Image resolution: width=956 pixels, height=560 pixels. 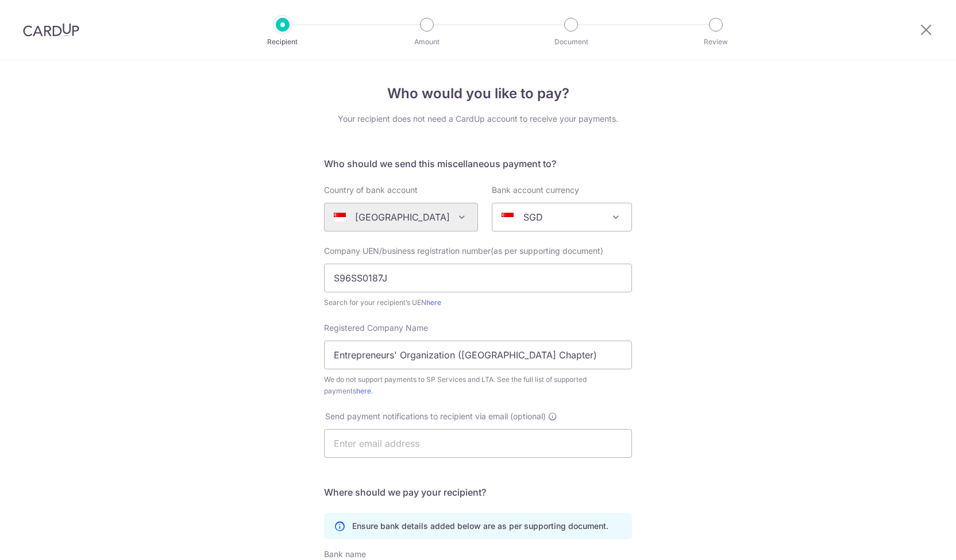 What do you see at coordinates (536, 190) in the screenshot?
I see `label: Bank account currency` at bounding box center [536, 190].